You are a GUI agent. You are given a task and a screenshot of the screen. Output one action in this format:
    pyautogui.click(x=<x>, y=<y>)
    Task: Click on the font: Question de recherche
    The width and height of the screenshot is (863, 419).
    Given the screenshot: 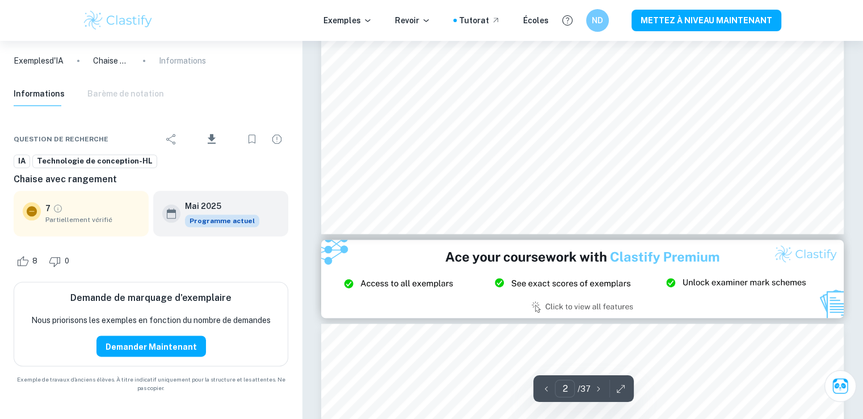 What is the action you would take?
    pyautogui.click(x=61, y=139)
    